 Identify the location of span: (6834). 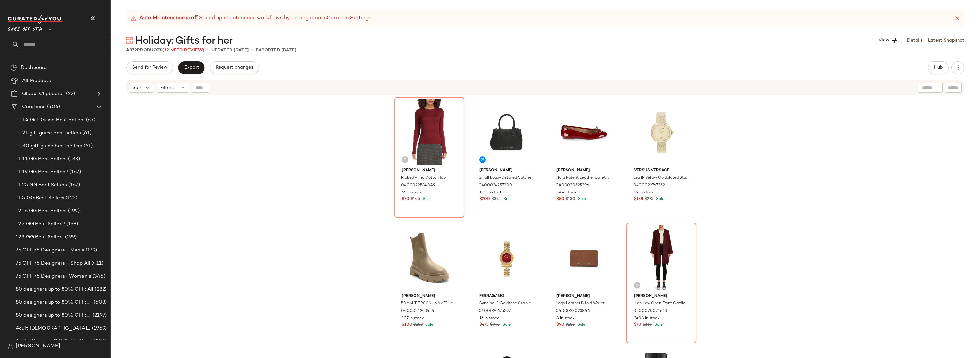
(98, 341).